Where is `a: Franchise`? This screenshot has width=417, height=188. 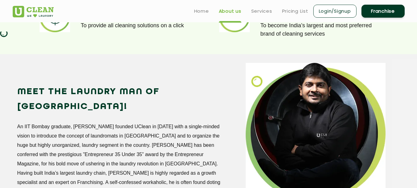
a: Franchise is located at coordinates (383, 11).